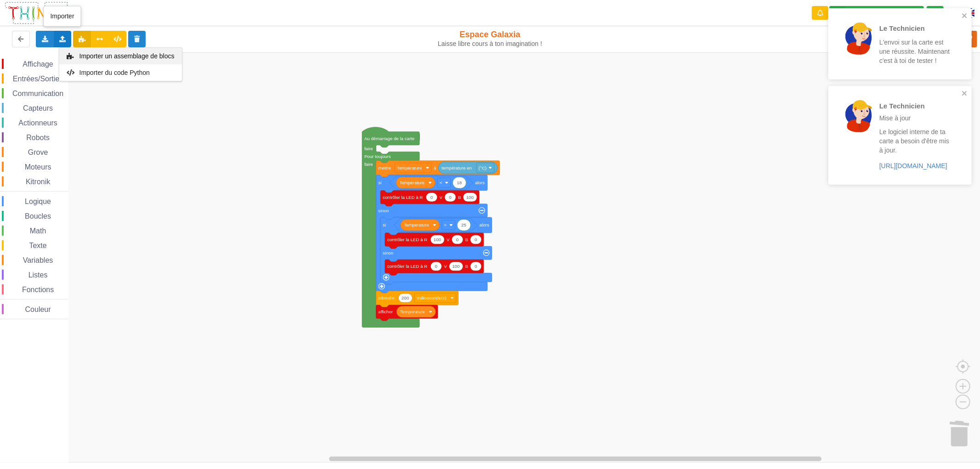 This screenshot has height=469, width=980. I want to click on text: Pour toujours, so click(378, 156).